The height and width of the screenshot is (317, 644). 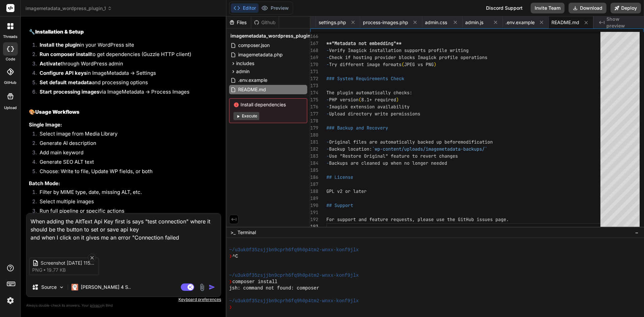 What do you see at coordinates (314, 135) in the screenshot?
I see `div: 180` at bounding box center [314, 135].